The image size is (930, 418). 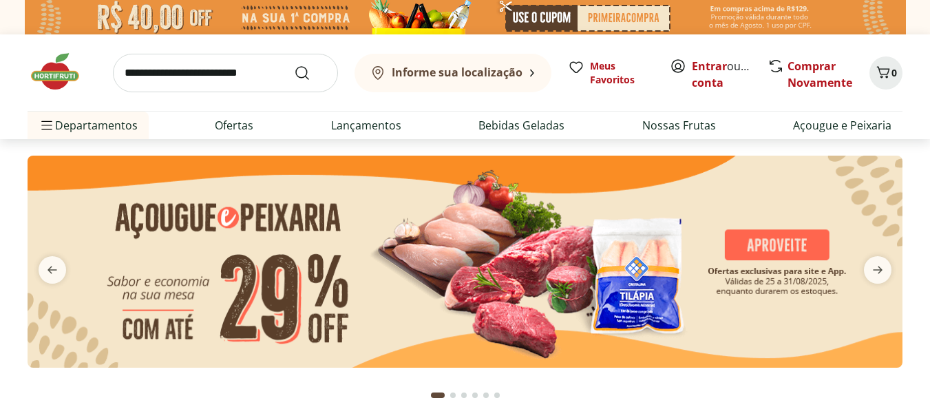 What do you see at coordinates (709, 66) in the screenshot?
I see `a: Entrar` at bounding box center [709, 66].